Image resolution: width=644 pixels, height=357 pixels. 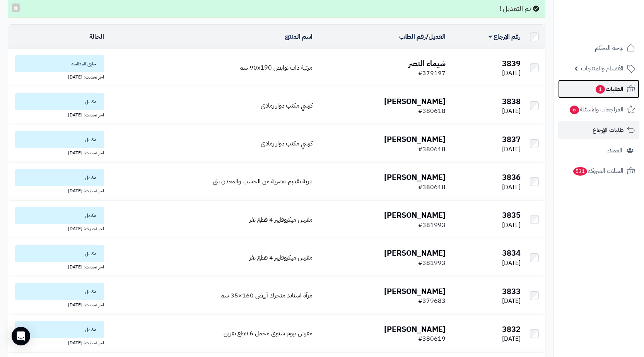 I want to click on a: اسم المنتج, so click(x=299, y=36).